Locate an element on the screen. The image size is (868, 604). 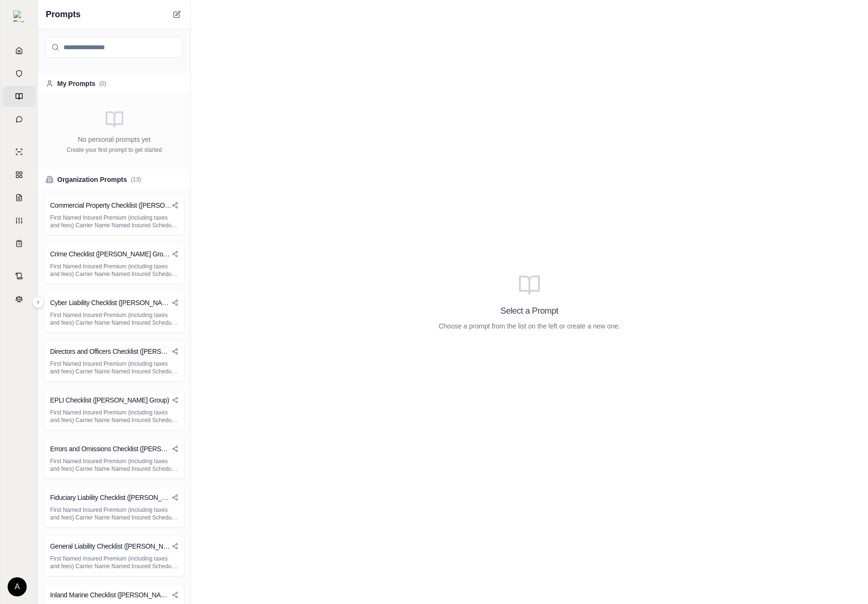
a: Chat is located at coordinates (19, 119).